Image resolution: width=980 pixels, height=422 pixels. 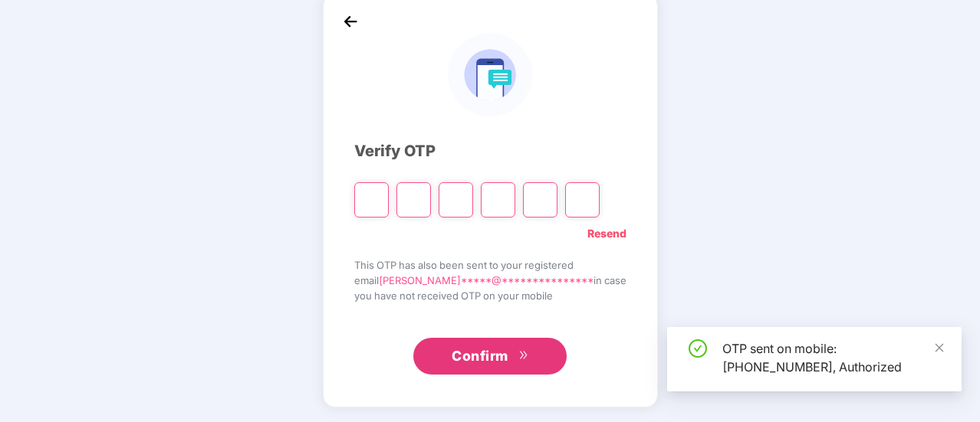 What do you see at coordinates (490, 296) in the screenshot?
I see `span: you have not received OTP on your mobile` at bounding box center [490, 296].